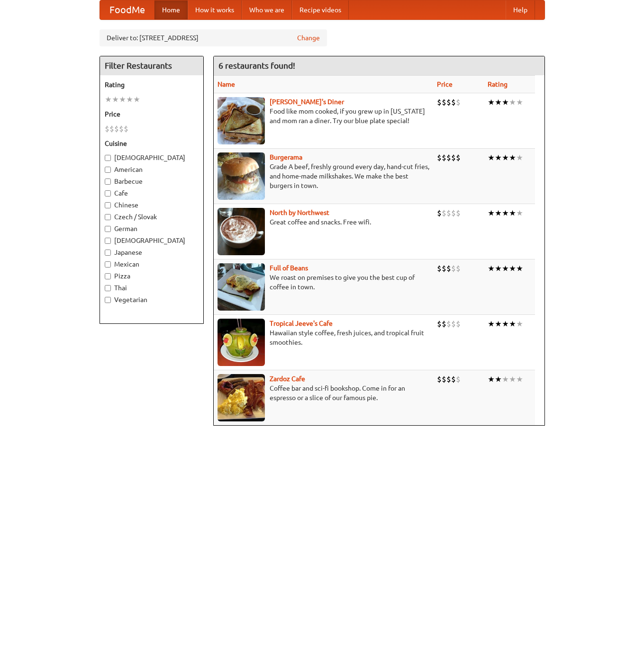 Image resolution: width=644 pixels, height=670 pixels. Describe the element at coordinates (152, 217) in the screenshot. I see `label: Czech / Slovak` at that location.